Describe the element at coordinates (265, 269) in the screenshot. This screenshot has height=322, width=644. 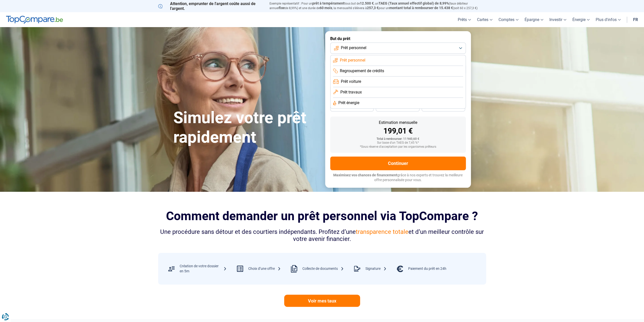
I see `div: Choix d’une offre` at that location.